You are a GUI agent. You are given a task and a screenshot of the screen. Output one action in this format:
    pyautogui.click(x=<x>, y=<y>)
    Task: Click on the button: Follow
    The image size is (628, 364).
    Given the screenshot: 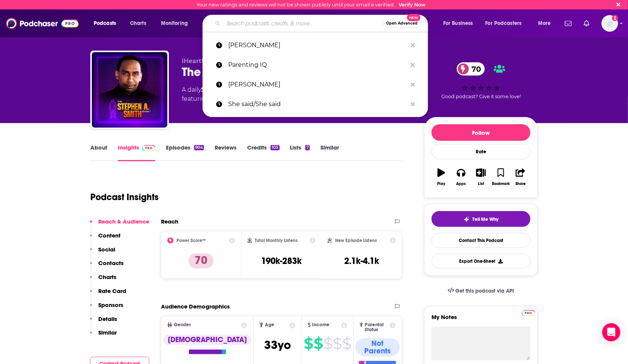 What is the action you would take?
    pyautogui.click(x=481, y=132)
    